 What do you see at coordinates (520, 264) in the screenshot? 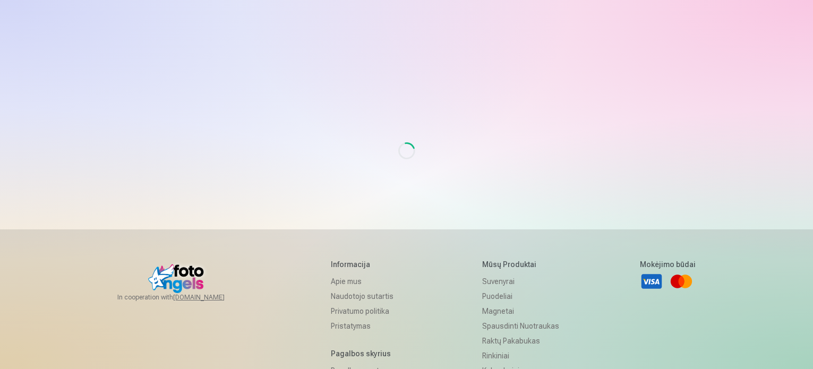
I see `h5: Mūsų produktai` at bounding box center [520, 264].